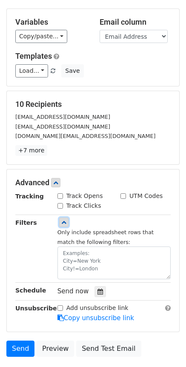 The height and width of the screenshot is (367, 186). What do you see at coordinates (31, 150) in the screenshot?
I see `a: +7 more` at bounding box center [31, 150].